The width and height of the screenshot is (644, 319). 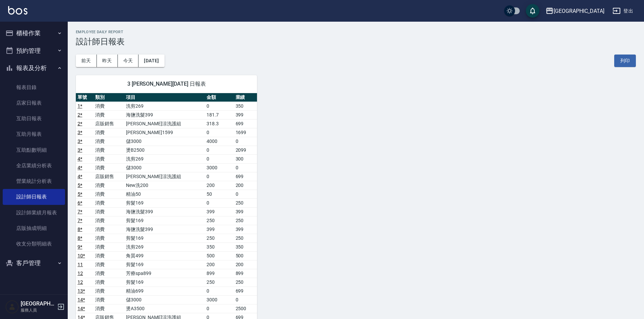 What do you see at coordinates (34, 213) in the screenshot?
I see `a: 設計師業績月報表` at bounding box center [34, 213].